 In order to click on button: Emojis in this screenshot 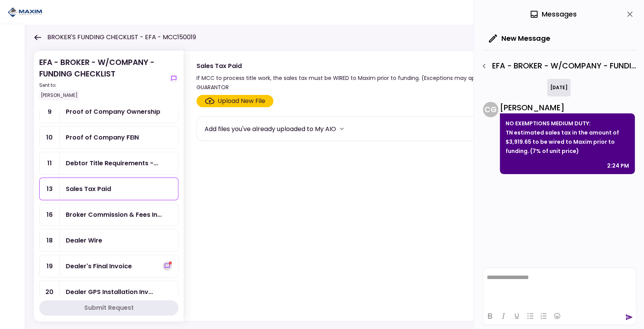, I will do `click(557, 316)`.